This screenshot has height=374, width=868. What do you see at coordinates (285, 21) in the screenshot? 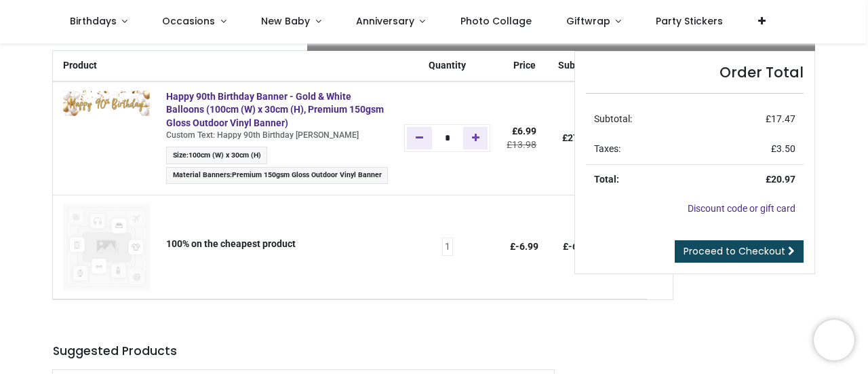
I see `span: New Baby` at bounding box center [285, 21].